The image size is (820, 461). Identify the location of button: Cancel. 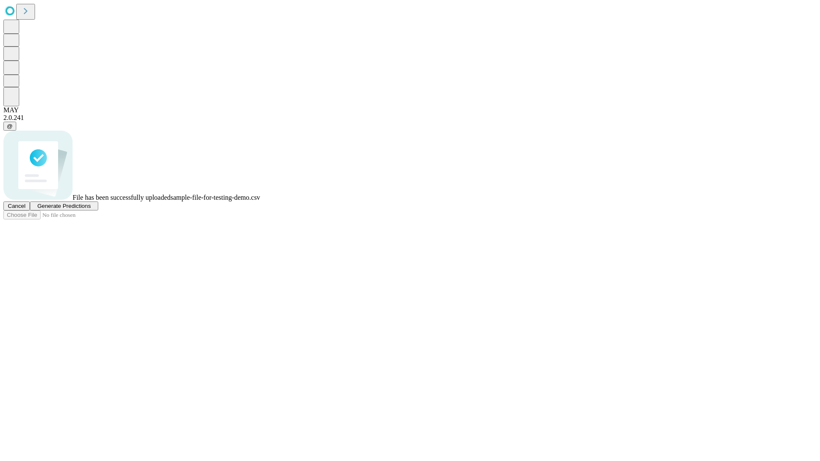
(17, 206).